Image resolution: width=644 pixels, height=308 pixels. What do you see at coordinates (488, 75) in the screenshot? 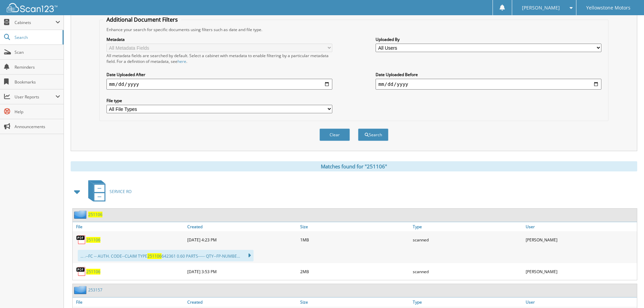
I see `label: Date Uploaded Before` at bounding box center [488, 75].